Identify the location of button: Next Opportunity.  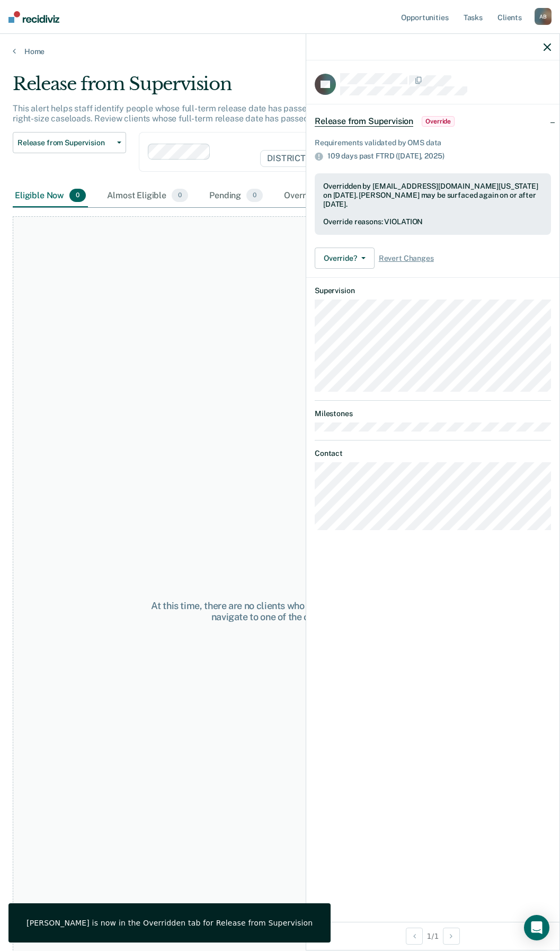
(451, 936).